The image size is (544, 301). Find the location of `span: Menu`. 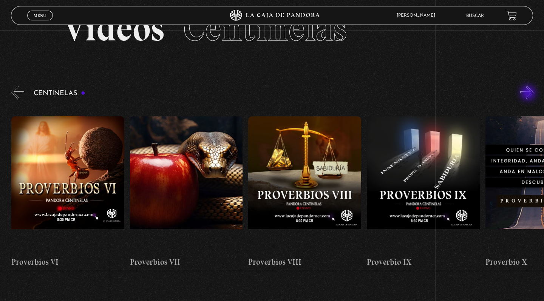

span: Menu is located at coordinates (40, 15).